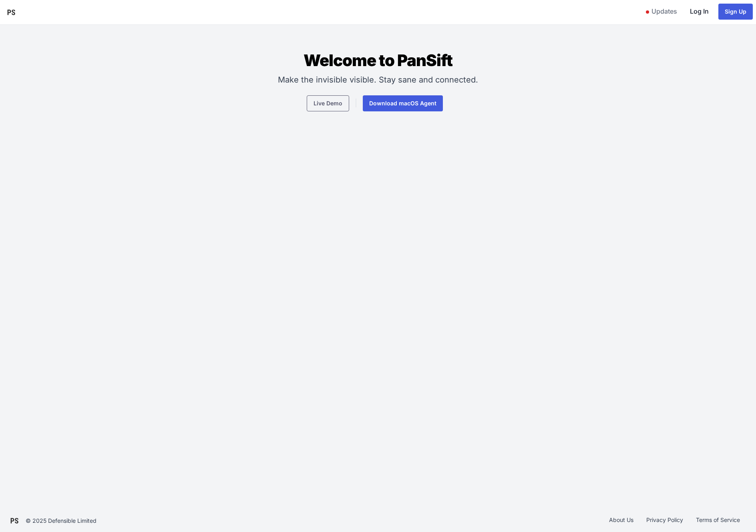 This screenshot has height=532, width=756. I want to click on a: Terms of Service, so click(717, 520).